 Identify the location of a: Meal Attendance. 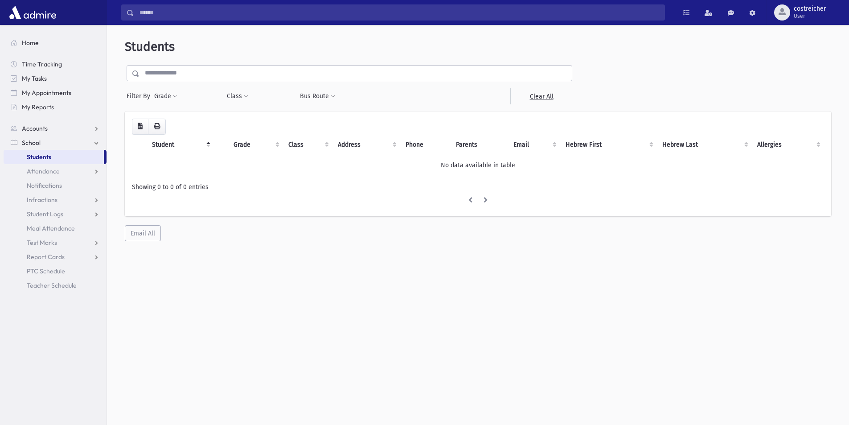
(55, 228).